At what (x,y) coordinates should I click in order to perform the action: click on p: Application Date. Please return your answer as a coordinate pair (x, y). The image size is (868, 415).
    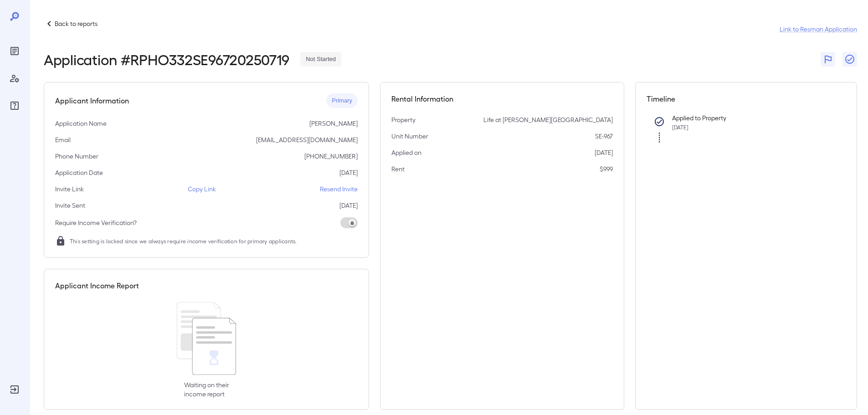
    Looking at the image, I should click on (79, 173).